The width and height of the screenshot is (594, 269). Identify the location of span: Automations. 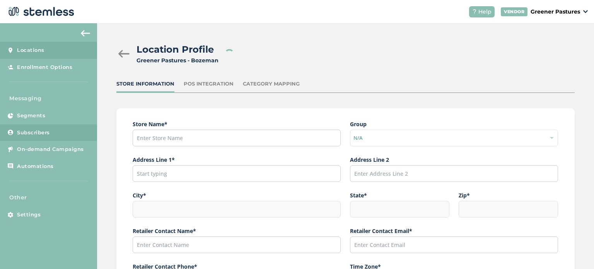
(35, 166).